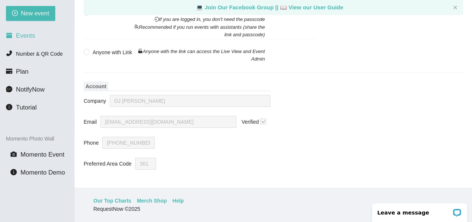  Describe the element at coordinates (157, 19) in the screenshot. I see `span: login` at that location.